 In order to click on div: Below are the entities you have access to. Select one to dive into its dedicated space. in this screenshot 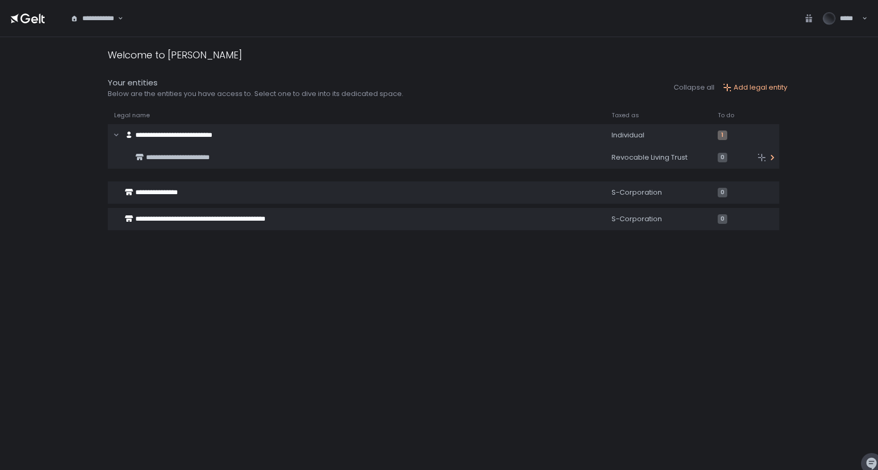, I will do `click(255, 94)`.